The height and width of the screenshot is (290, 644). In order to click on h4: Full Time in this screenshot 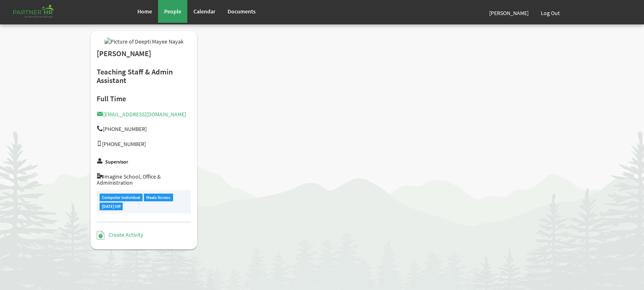, I will do `click(144, 99)`.